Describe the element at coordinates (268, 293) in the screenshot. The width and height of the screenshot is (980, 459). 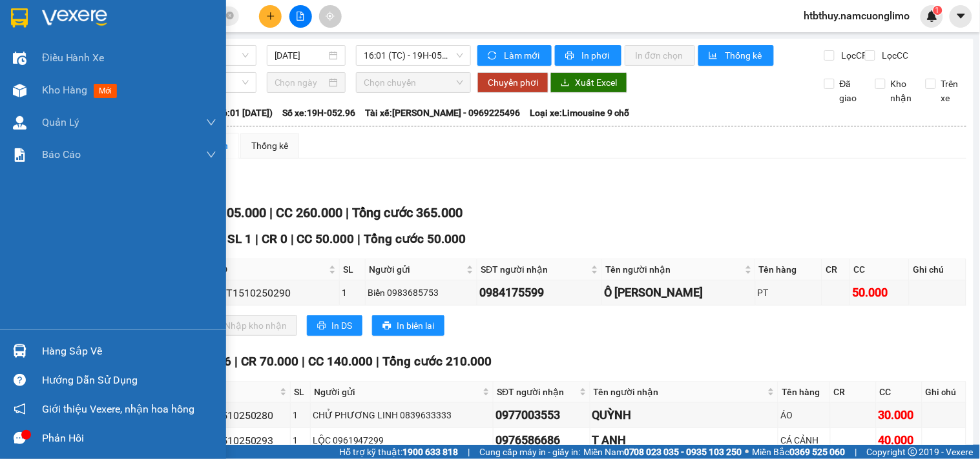
I see `div: 32MTT1510250290` at that location.